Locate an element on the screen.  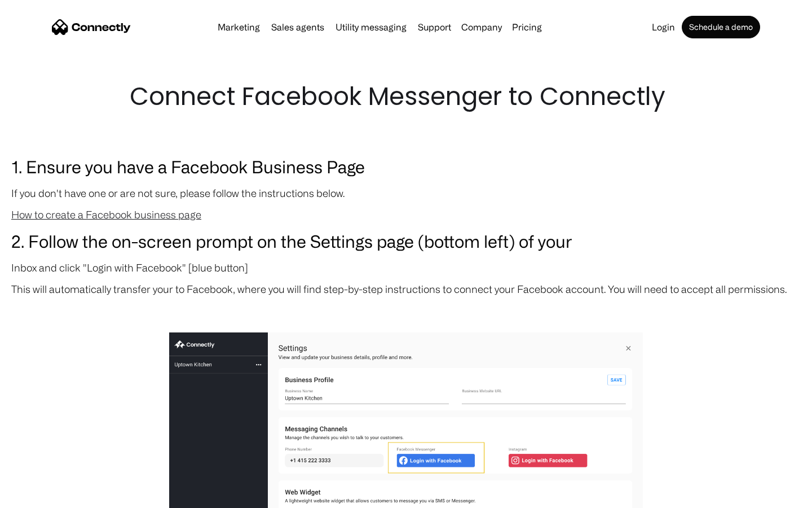
a: Support is located at coordinates (434, 27).